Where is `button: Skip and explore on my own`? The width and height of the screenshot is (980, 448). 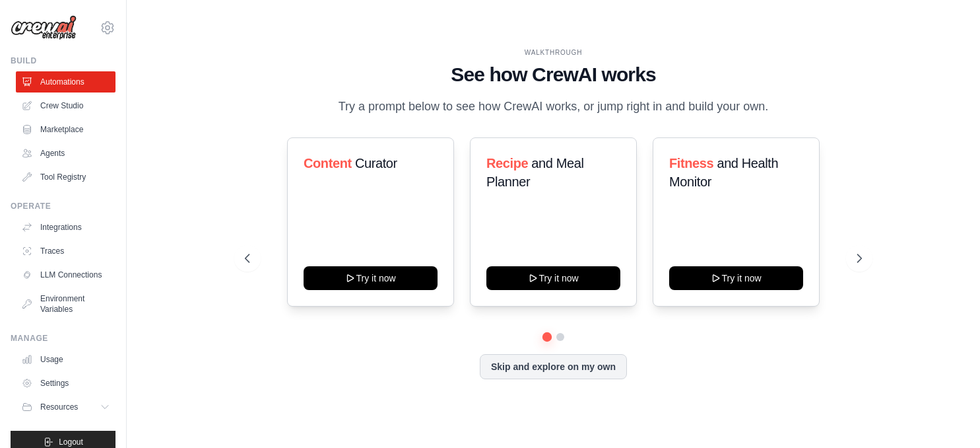 button: Skip and explore on my own is located at coordinates (553, 367).